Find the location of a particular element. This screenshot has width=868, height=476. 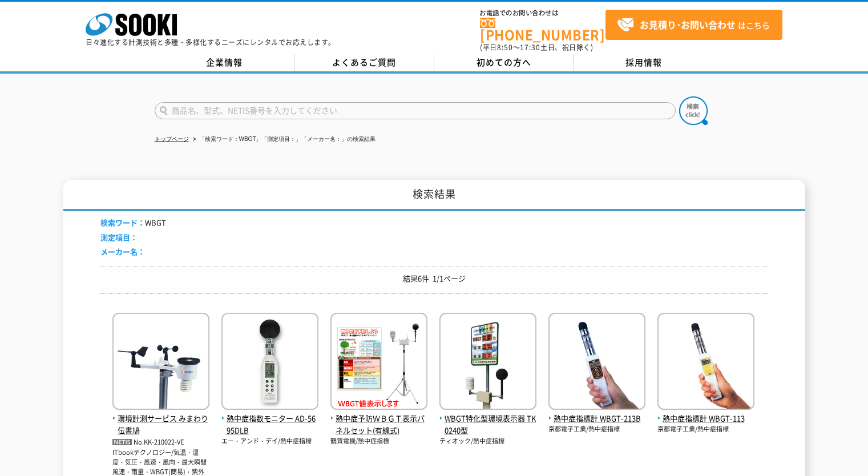

img: TK0240型 is located at coordinates (488, 362).